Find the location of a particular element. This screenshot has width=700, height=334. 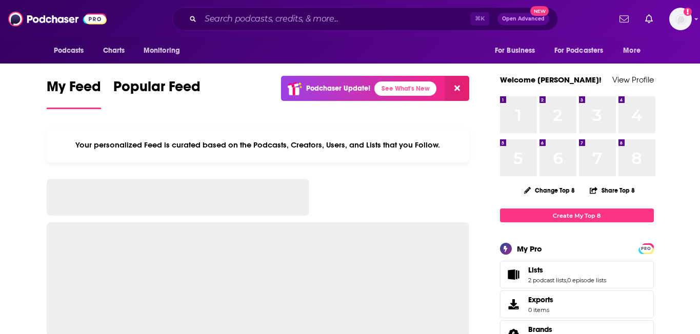

span: Charts is located at coordinates (114, 51).